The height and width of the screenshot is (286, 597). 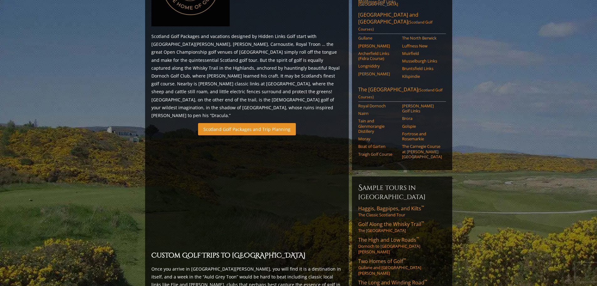 What do you see at coordinates (422, 118) in the screenshot?
I see `a: Brora` at bounding box center [422, 118].